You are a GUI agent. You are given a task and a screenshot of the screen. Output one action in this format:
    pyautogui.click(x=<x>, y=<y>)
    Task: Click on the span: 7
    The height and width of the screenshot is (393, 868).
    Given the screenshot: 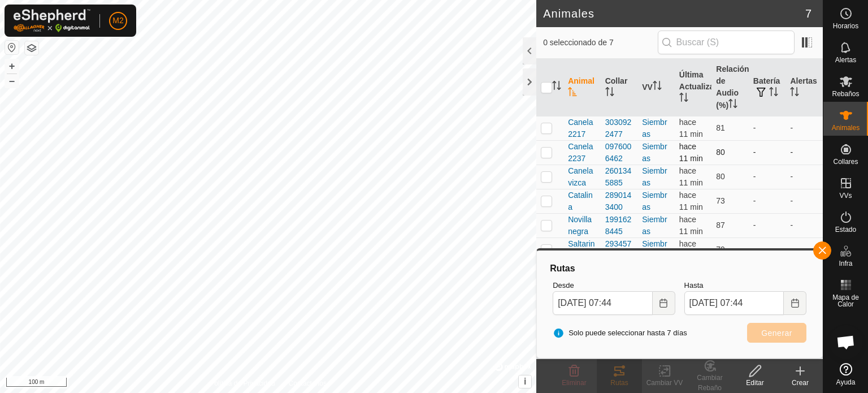 What is the action you would take?
    pyautogui.click(x=808, y=13)
    